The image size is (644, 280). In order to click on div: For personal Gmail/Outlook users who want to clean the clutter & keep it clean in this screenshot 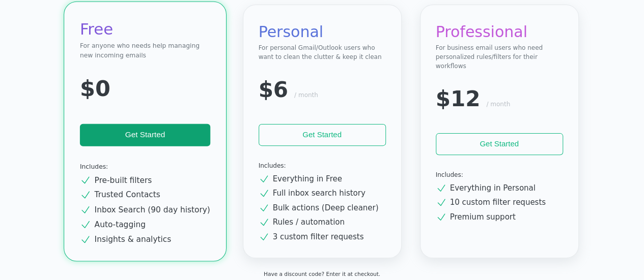, I will do `click(322, 52)`.